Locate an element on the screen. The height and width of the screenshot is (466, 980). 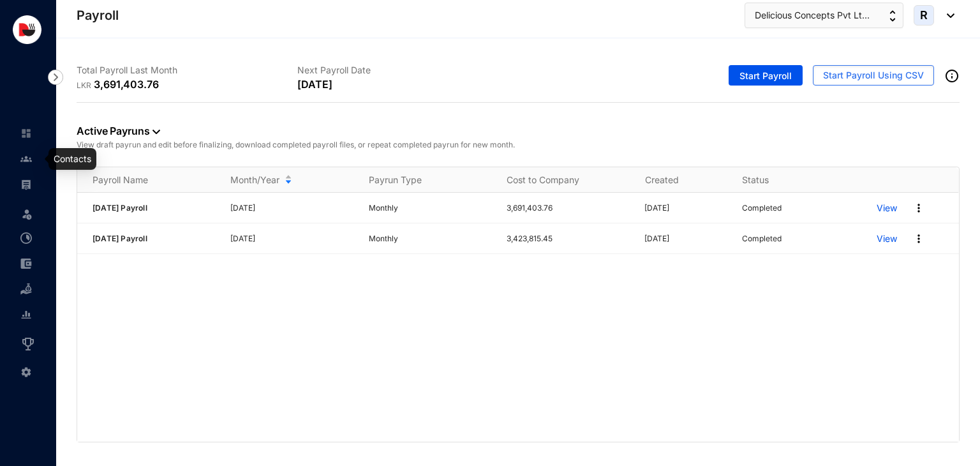
img: payroll-unselected.b590312f920e76f0c668.svg is located at coordinates (26, 184).